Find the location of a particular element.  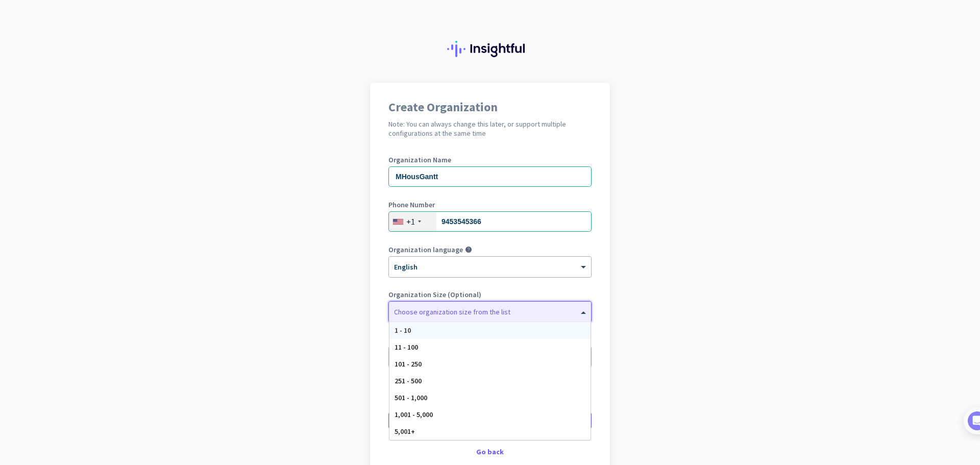

h1: Create Organization is located at coordinates (490, 108).